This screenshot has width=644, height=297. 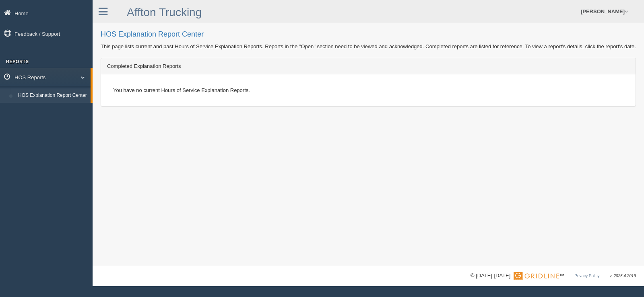 What do you see at coordinates (164, 12) in the screenshot?
I see `a: Affton Trucking` at bounding box center [164, 12].